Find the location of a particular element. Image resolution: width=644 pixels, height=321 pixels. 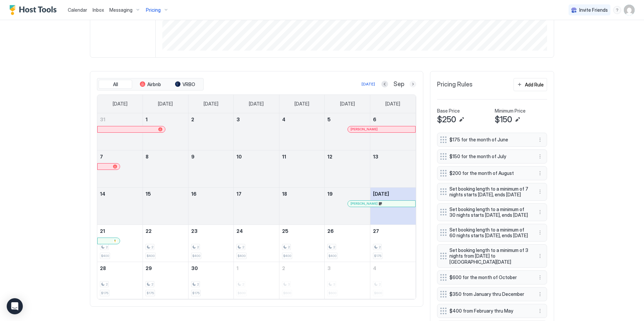

a: September 10, 2025 is located at coordinates (256, 157).